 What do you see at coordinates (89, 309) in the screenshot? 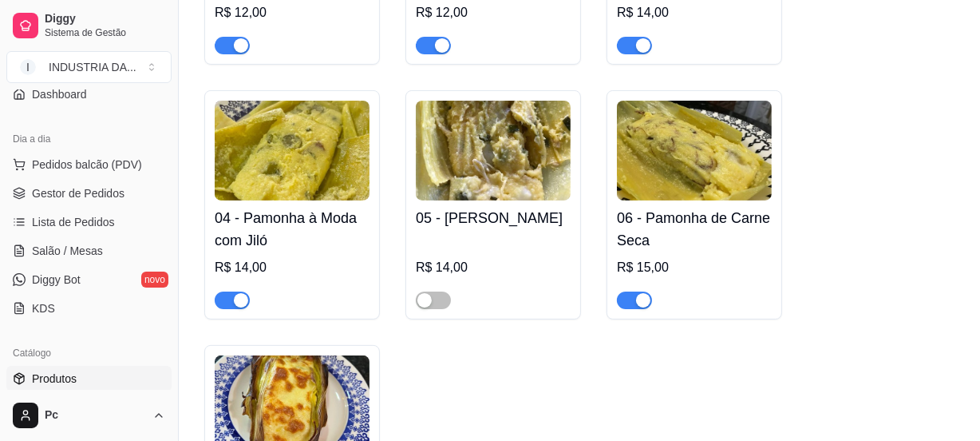
I see `a: KDS` at bounding box center [89, 309].